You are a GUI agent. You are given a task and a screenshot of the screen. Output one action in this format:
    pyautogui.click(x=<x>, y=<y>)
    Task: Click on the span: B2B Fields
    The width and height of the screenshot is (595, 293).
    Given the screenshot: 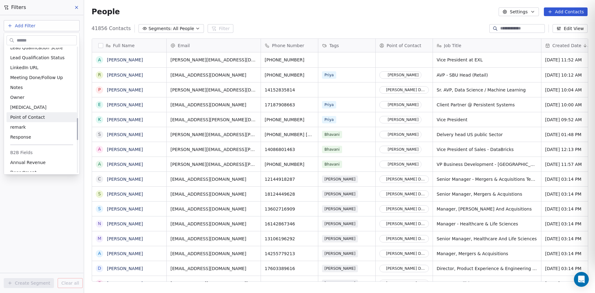 What is the action you would take?
    pyautogui.click(x=21, y=153)
    